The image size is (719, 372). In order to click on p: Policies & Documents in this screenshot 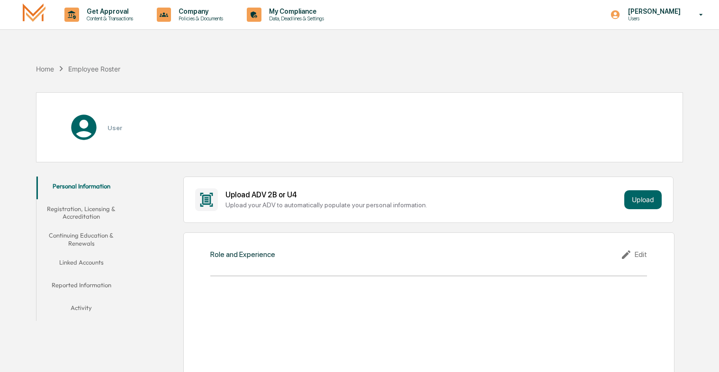, I will do `click(199, 18)`.